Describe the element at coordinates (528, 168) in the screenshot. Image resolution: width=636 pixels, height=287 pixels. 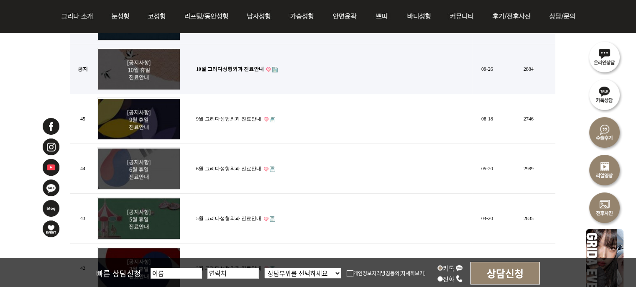
I see `td: 2989` at that location.